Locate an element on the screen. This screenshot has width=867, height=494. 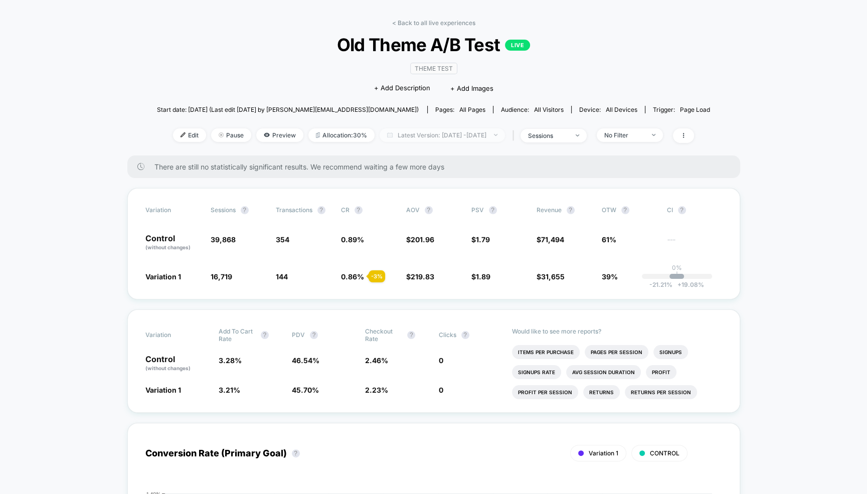
span: 1.79 is located at coordinates (483, 239).